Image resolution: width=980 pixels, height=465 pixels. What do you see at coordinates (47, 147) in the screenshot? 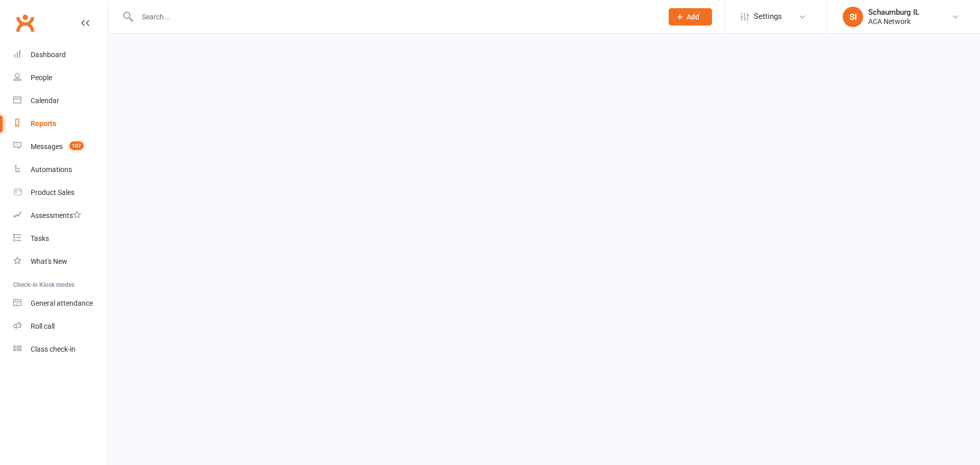
I see `div: Messages` at bounding box center [47, 147].